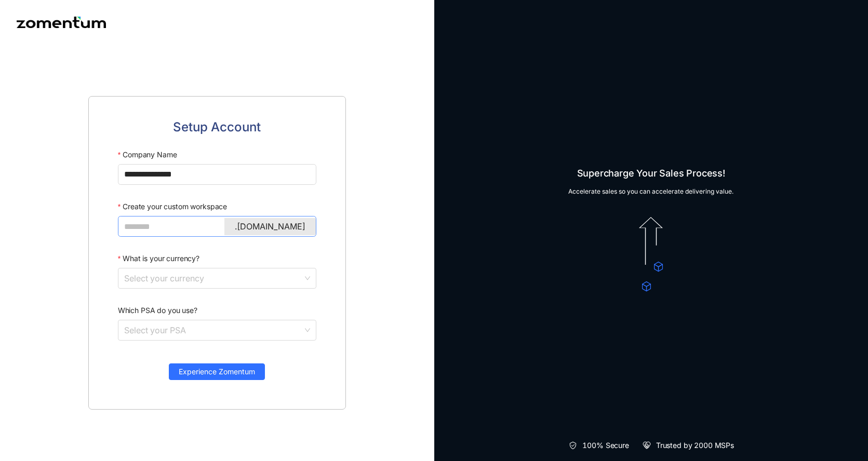 The height and width of the screenshot is (461, 868). Describe the element at coordinates (217, 127) in the screenshot. I see `span: Setup Account` at that location.